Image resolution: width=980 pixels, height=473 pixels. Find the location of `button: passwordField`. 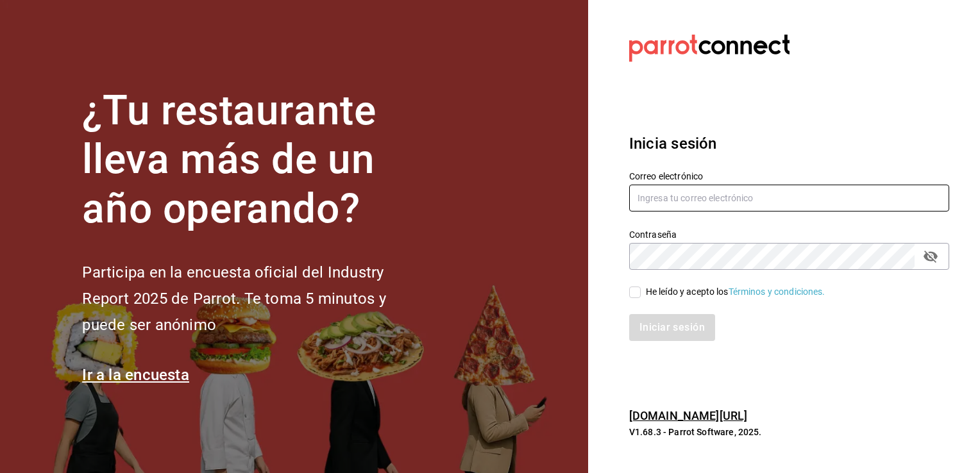

button: passwordField is located at coordinates (931, 257).